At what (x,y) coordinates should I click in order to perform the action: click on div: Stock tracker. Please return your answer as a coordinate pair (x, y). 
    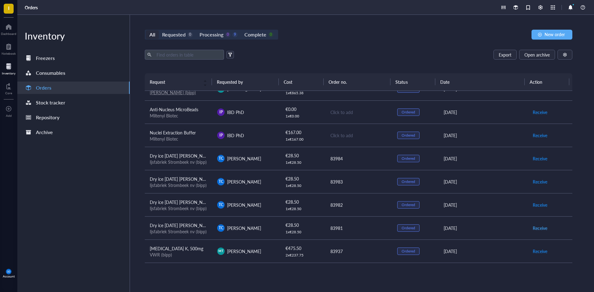
    Looking at the image, I should click on (50, 103).